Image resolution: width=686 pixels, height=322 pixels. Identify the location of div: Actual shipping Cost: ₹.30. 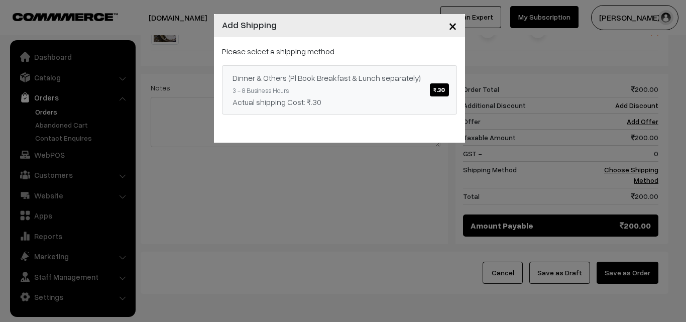
(339, 102).